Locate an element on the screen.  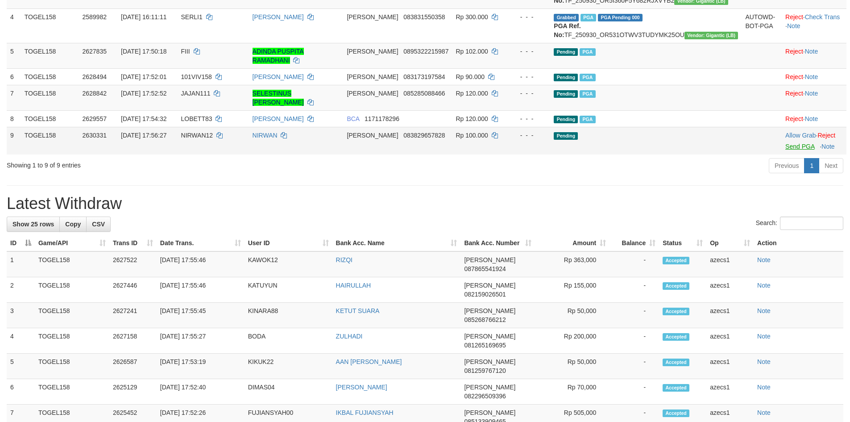
td: 8 is located at coordinates (14, 118).